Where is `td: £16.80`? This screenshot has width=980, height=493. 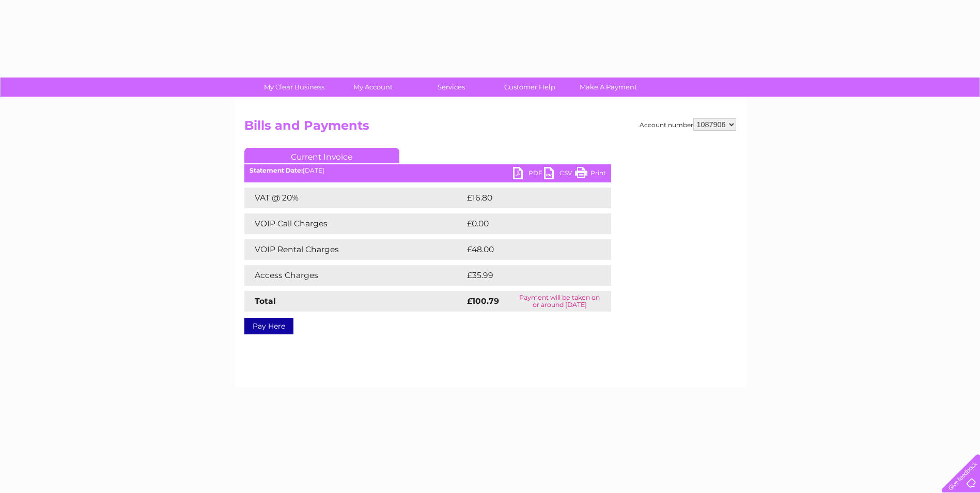
td: £16.80 is located at coordinates (527, 198).